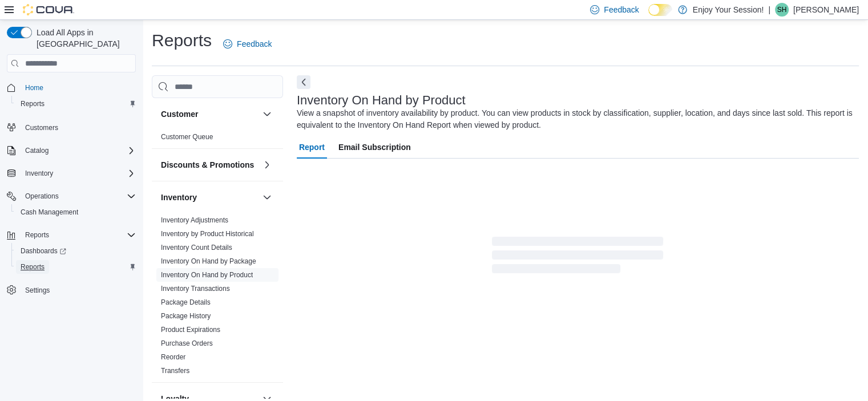 This screenshot has height=401, width=868. I want to click on div: Customer, so click(218, 139).